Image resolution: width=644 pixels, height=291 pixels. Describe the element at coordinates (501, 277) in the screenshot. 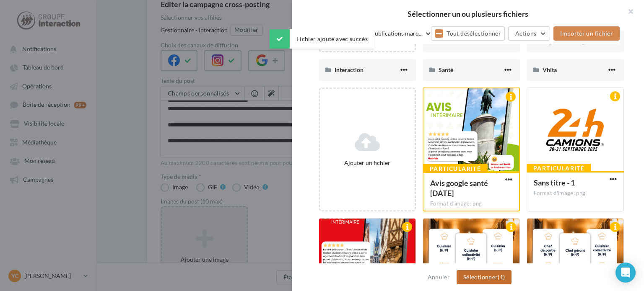

I see `span: (1)` at that location.